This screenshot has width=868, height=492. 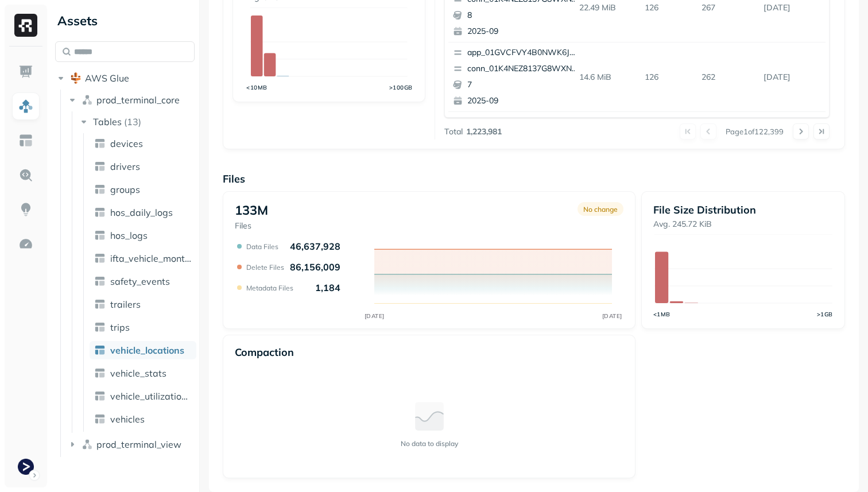 What do you see at coordinates (139, 373) in the screenshot?
I see `span: vehicle_stats` at bounding box center [139, 373].